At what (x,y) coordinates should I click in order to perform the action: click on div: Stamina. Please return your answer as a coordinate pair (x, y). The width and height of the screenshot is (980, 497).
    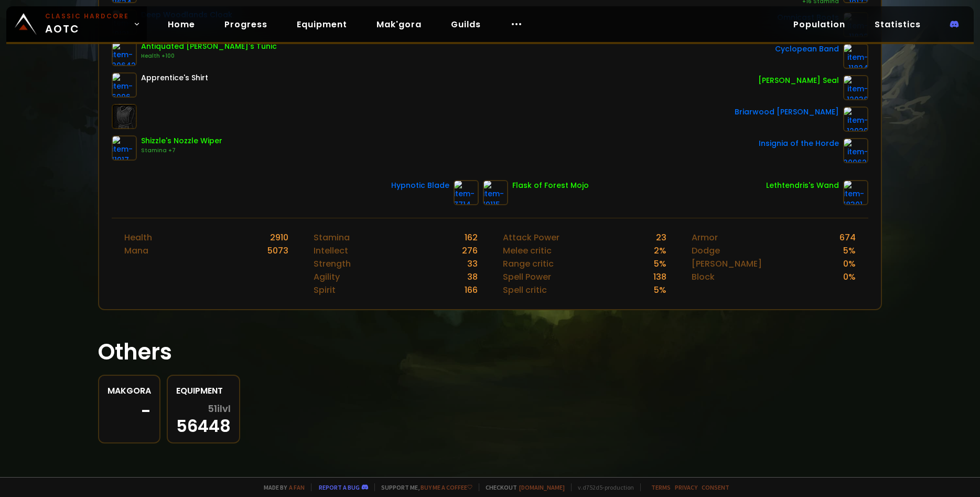
    Looking at the image, I should click on (332, 237).